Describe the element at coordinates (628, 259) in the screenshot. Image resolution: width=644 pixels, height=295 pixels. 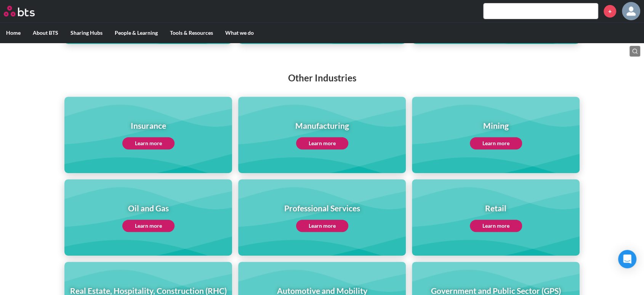
I see `div: Open Intercom Messenger` at that location.